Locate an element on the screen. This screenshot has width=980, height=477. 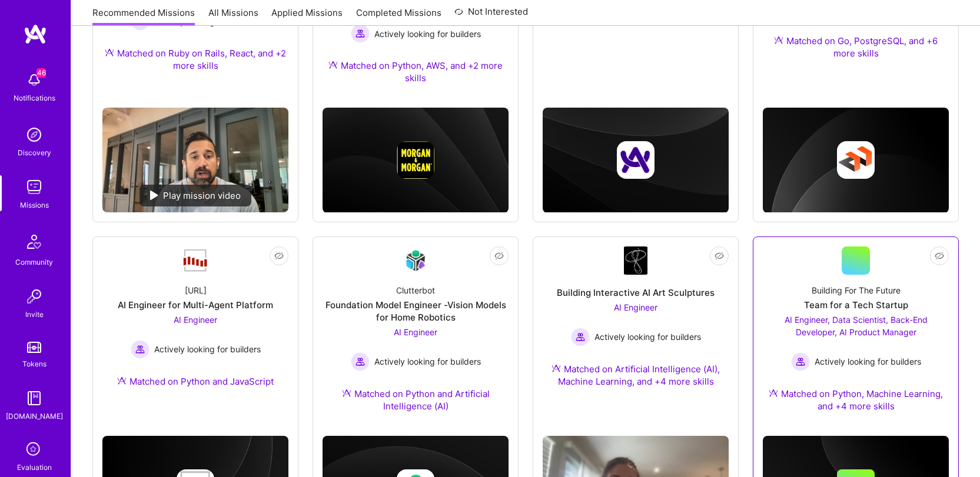
div: Missions is located at coordinates (34, 205).